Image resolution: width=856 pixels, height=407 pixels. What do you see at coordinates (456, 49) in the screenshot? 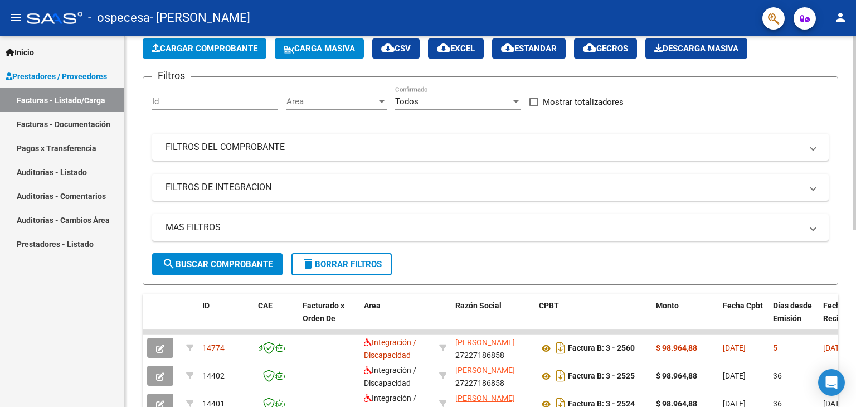
I see `button: EXCEL` at bounding box center [456, 49].